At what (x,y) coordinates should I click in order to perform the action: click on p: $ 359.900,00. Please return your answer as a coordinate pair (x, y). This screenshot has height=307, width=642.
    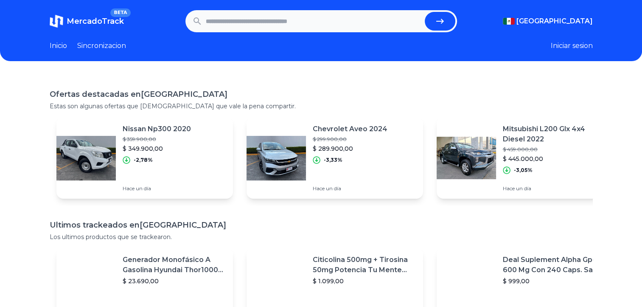
    Looking at the image, I should click on (157, 139).